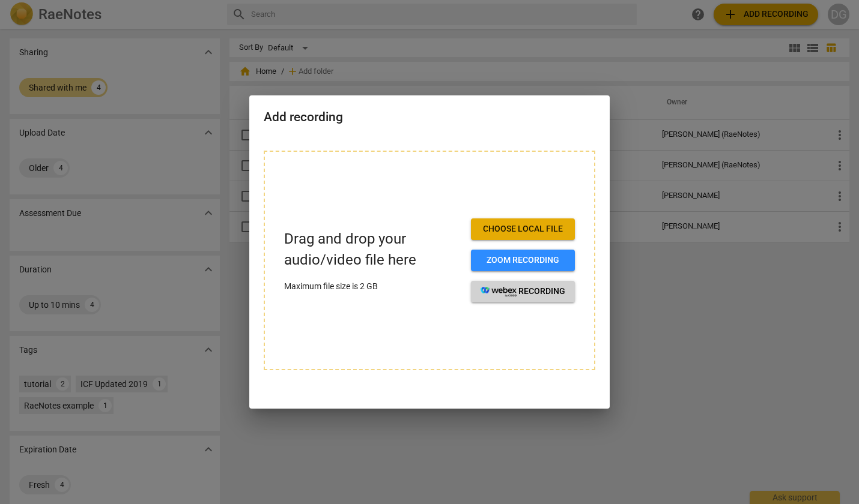 The width and height of the screenshot is (859, 504). I want to click on button: Choose local file, so click(522, 229).